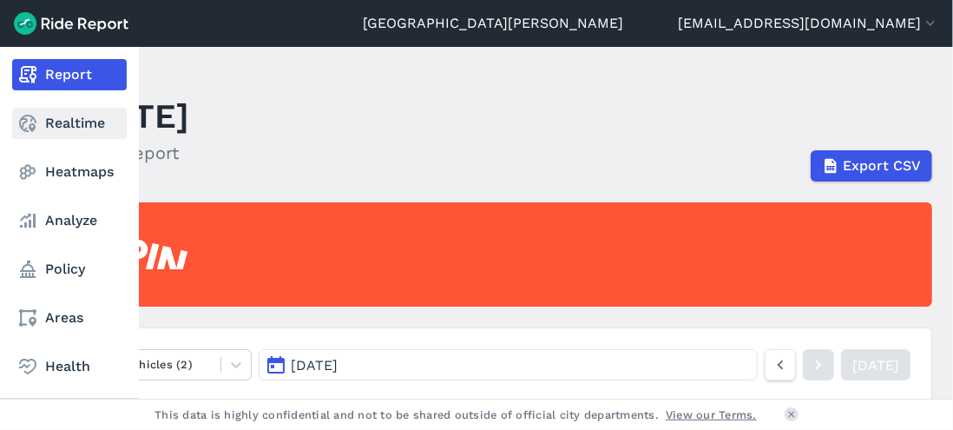  Describe the element at coordinates (882, 166) in the screenshot. I see `span: Export CSV` at that location.